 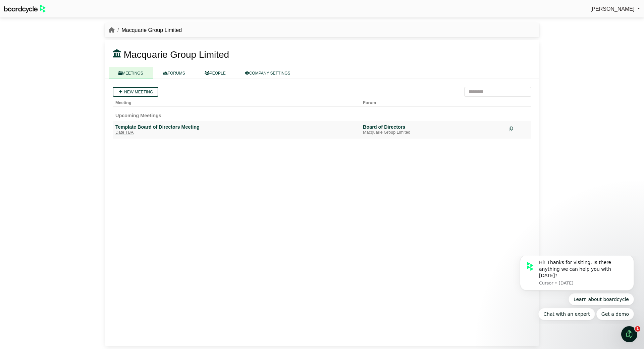 I want to click on div: Make a copy, so click(x=518, y=128).